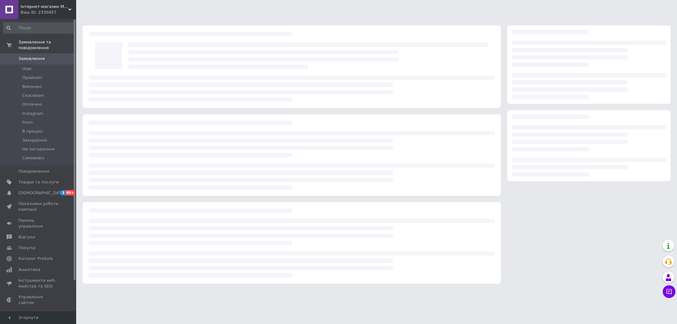  Describe the element at coordinates (669, 292) in the screenshot. I see `button: Чат з покупцем` at that location.